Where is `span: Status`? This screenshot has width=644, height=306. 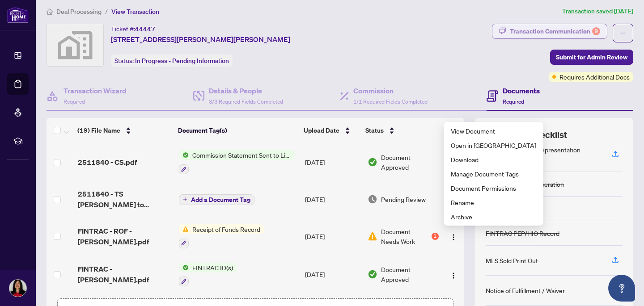
span: Status is located at coordinates (375, 130).